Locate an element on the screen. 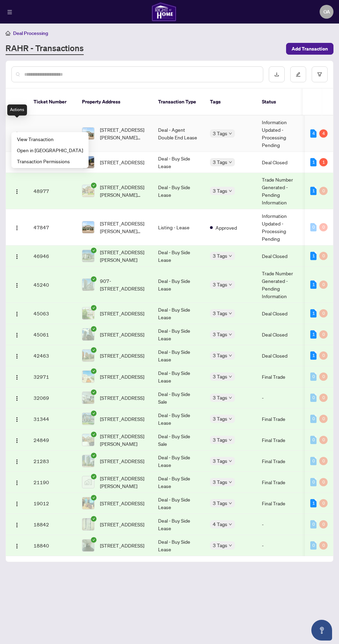  span: Add Transaction is located at coordinates (310, 49).